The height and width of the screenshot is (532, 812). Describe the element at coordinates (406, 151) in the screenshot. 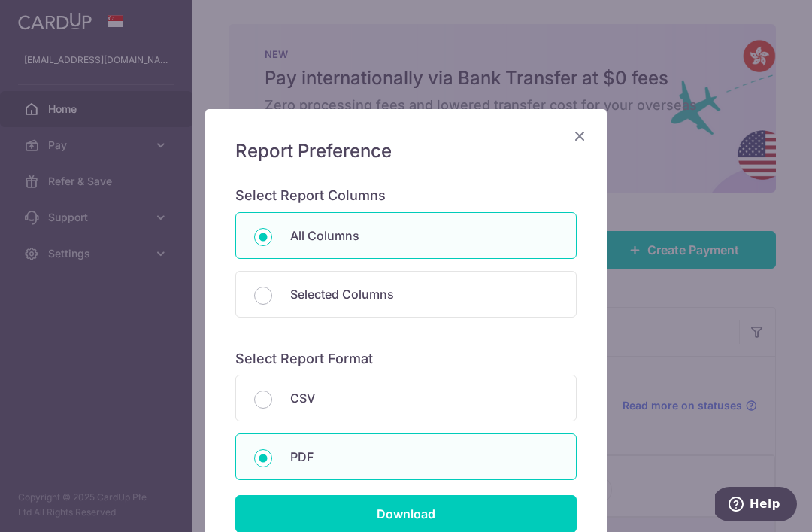

I see `h5: Report Preference` at that location.